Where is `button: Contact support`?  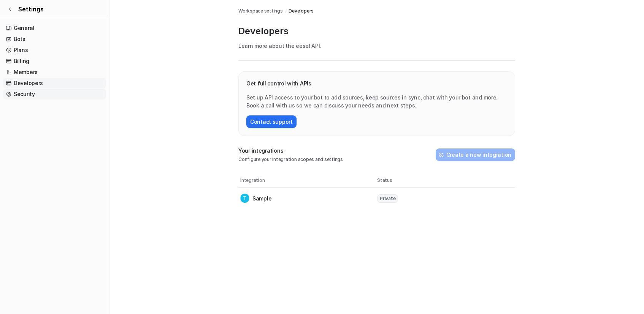
button: Contact support is located at coordinates (271, 122).